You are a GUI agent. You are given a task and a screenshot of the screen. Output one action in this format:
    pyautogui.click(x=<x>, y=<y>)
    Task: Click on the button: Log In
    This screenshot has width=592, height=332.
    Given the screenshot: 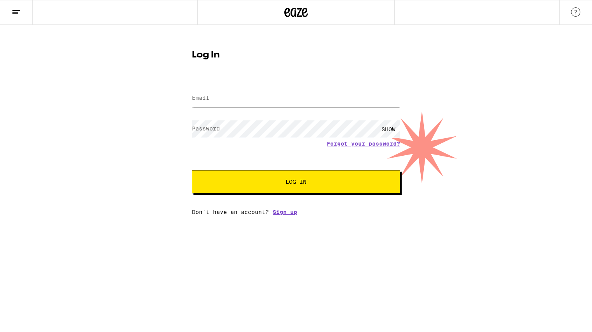 What is the action you would take?
    pyautogui.click(x=296, y=182)
    